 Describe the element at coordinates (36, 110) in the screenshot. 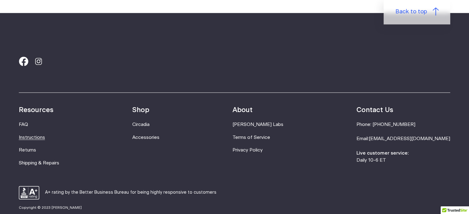

I see `strong: Resources` at that location.